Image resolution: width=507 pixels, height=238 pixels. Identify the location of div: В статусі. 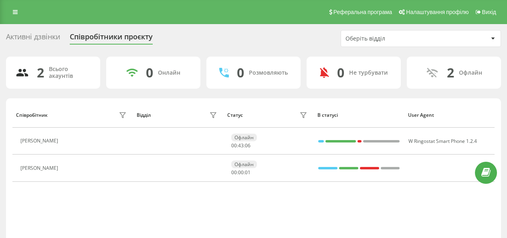
(359, 115).